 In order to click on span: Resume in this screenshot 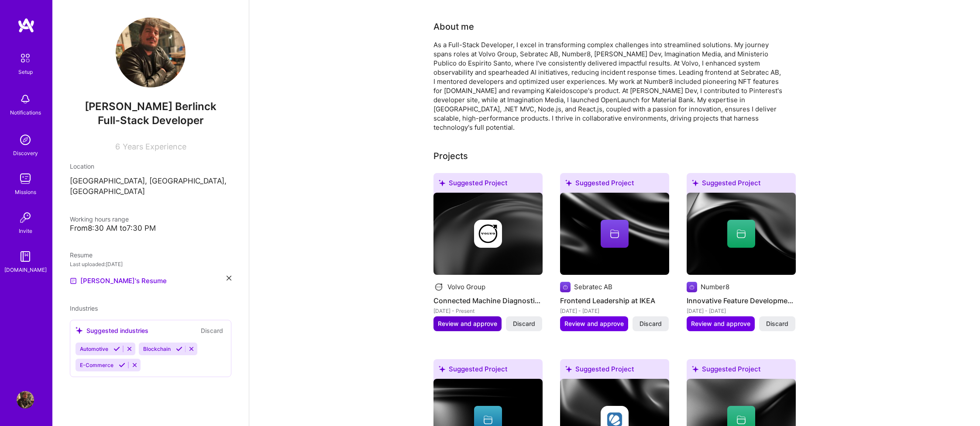, I will do `click(81, 255)`.